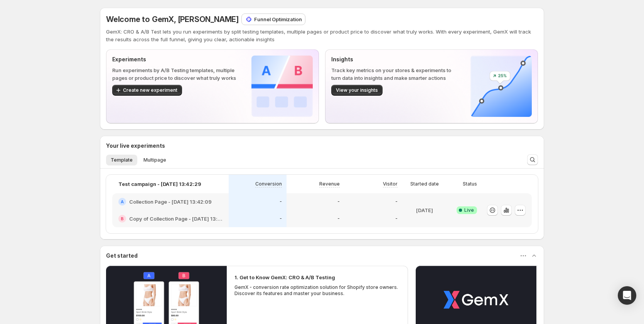 The height and width of the screenshot is (324, 644). Describe the element at coordinates (322, 35) in the screenshot. I see `p: GemX: CRO & A/B Test lets you run experiments by split testing templates, multiple pages or produ...` at that location.